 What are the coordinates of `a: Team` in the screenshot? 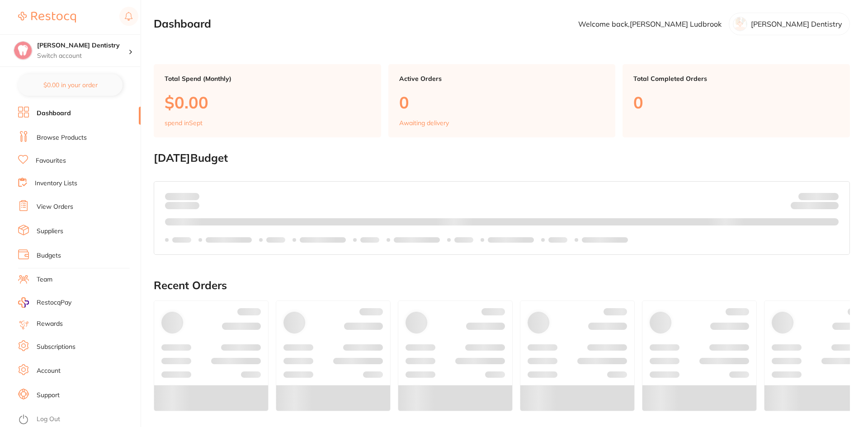 It's located at (44, 280).